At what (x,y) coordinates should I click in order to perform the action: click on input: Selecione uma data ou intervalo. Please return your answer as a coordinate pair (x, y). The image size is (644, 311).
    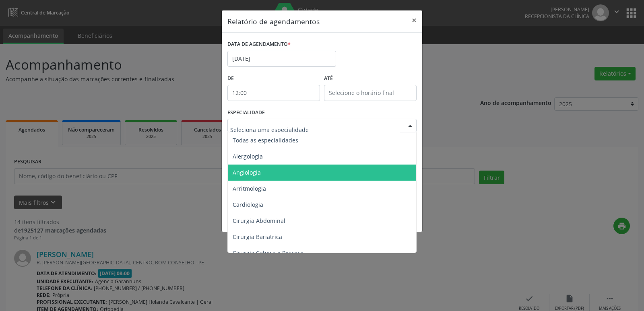
    Looking at the image, I should click on (282, 59).